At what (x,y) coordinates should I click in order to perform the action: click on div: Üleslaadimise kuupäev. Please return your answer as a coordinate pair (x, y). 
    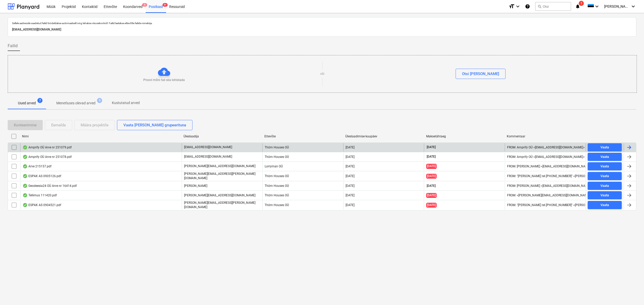
    Looking at the image, I should click on (384, 136).